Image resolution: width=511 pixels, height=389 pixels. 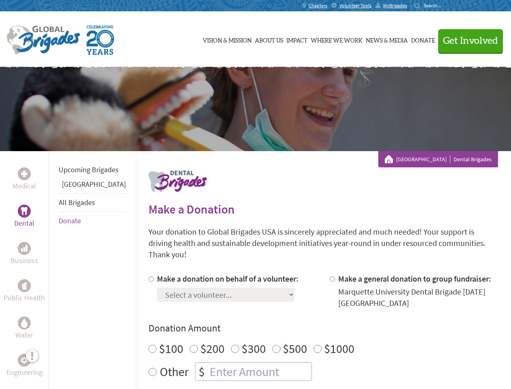 I want to click on a: Impact, so click(x=297, y=39).